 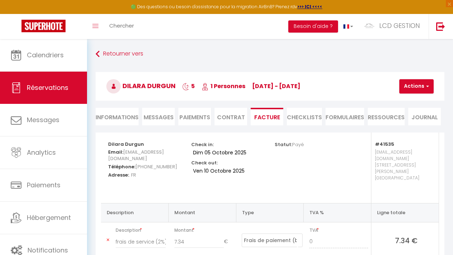 What do you see at coordinates (48, 250) in the screenshot?
I see `span: Notifications` at bounding box center [48, 250].